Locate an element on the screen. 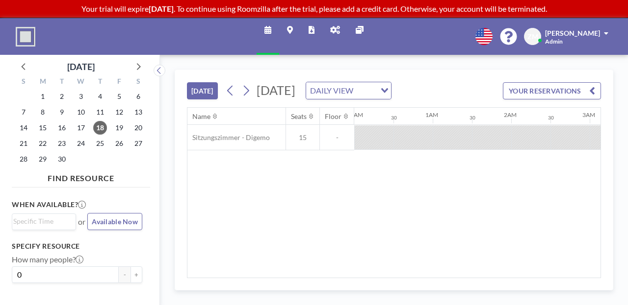 This screenshot has width=628, height=305. span: Admin is located at coordinates (554, 41).